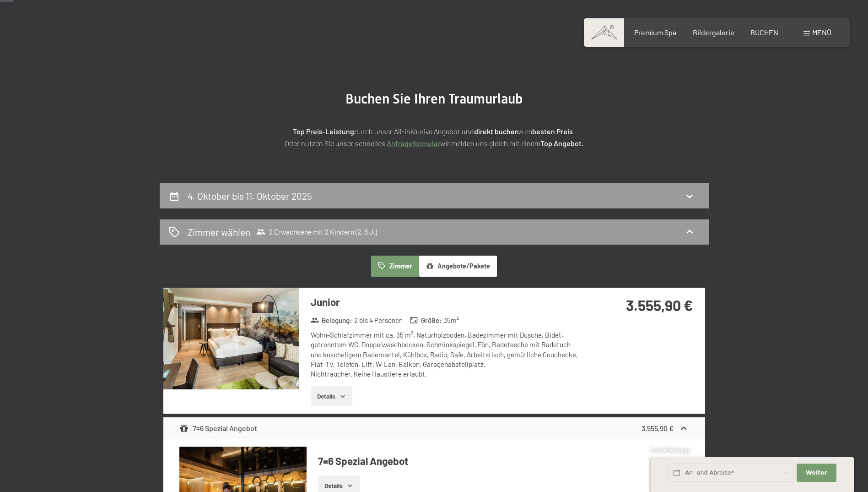 This screenshot has height=492, width=868. Describe the element at coordinates (458, 266) in the screenshot. I see `button: Angebote/Pakete` at that location.